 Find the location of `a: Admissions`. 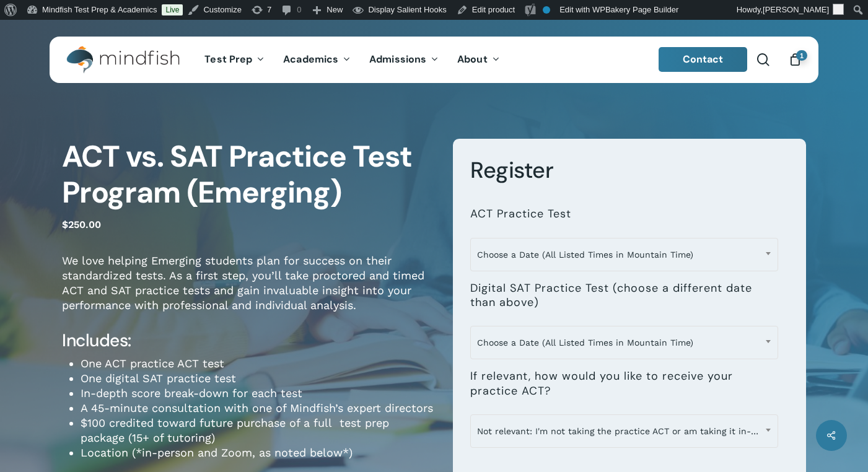

a: Admissions is located at coordinates (404, 59).